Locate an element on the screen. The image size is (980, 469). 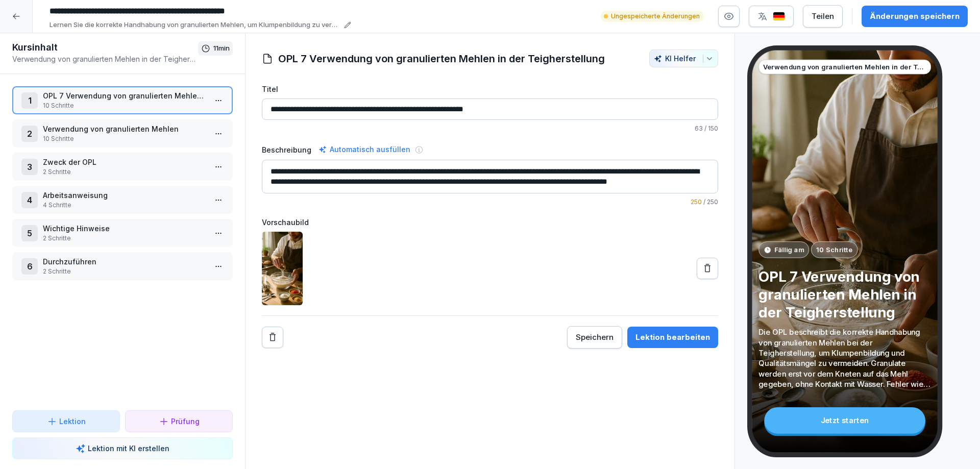
h1: Kursinhalt is located at coordinates (105, 47).